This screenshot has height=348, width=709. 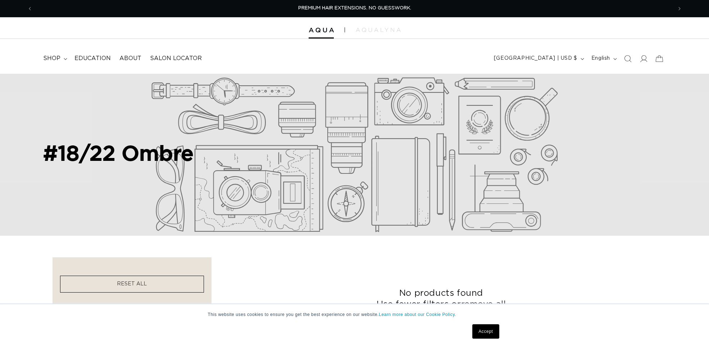 I want to click on summary: shop, so click(x=54, y=58).